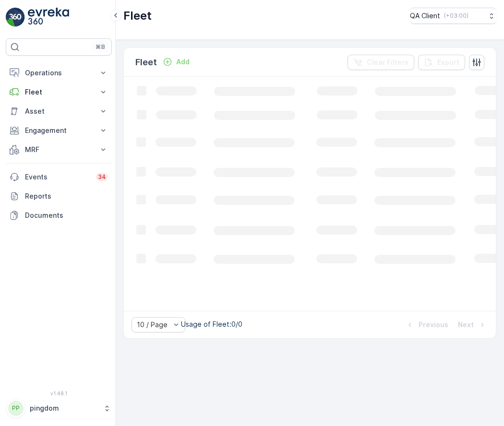 The height and width of the screenshot is (426, 504). I want to click on button: Fleet, so click(59, 92).